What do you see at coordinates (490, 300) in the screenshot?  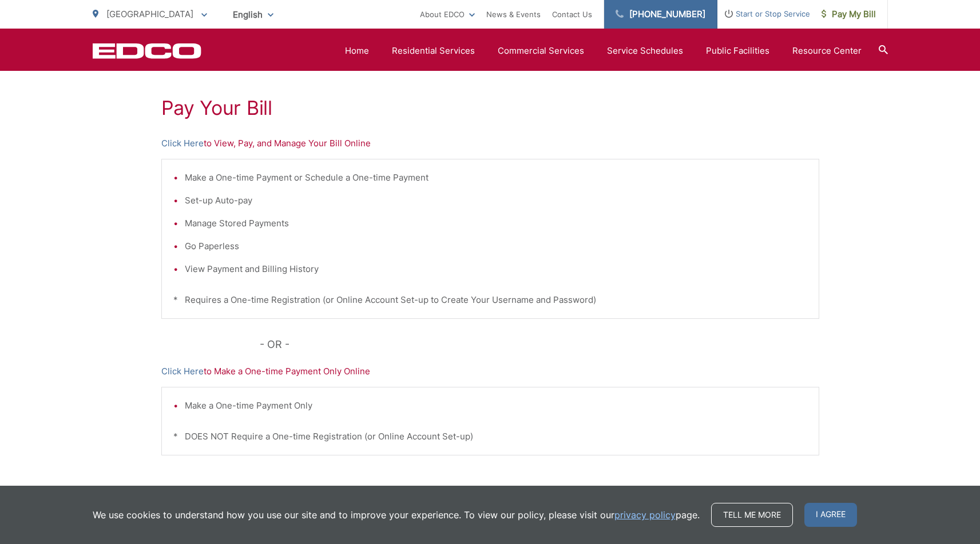 I see `p: * Requires a One-time Registration (or Online Account Set-up to Create Your Username and Password)` at bounding box center [490, 300].